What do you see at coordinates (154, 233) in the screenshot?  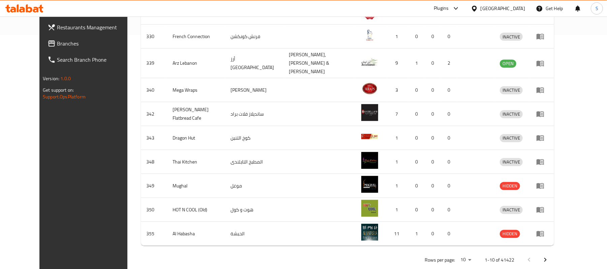 I see `td: 355` at bounding box center [154, 233].